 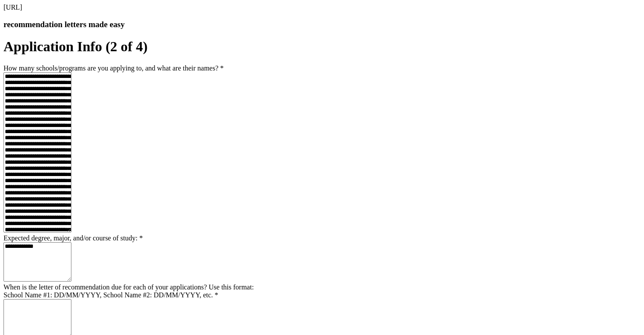 I want to click on h1: Application Info (2 of 4), so click(x=322, y=46).